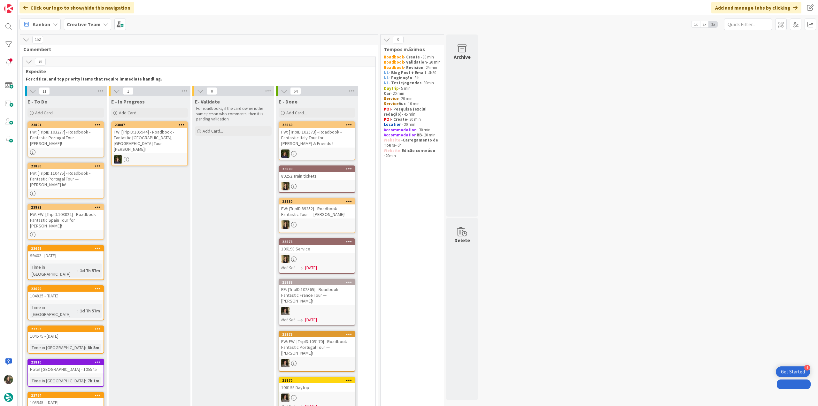 This screenshot has width=818, height=406. What do you see at coordinates (462, 57) in the screenshot?
I see `div: Archive` at bounding box center [462, 57].